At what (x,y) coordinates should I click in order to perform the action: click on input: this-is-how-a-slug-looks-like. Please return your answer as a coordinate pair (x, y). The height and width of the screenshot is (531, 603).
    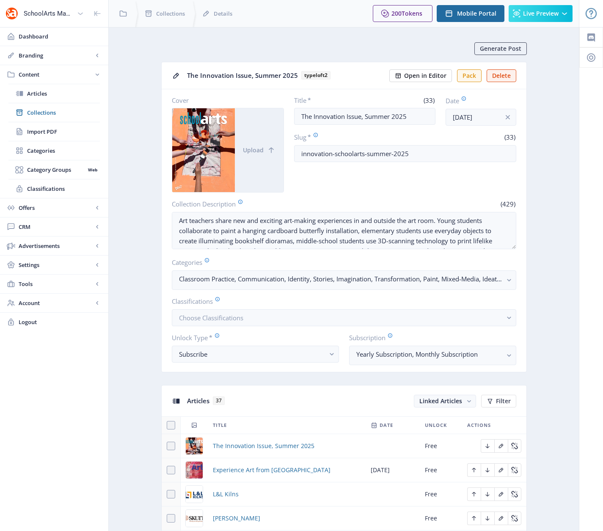
    Looking at the image, I should click on (405, 154).